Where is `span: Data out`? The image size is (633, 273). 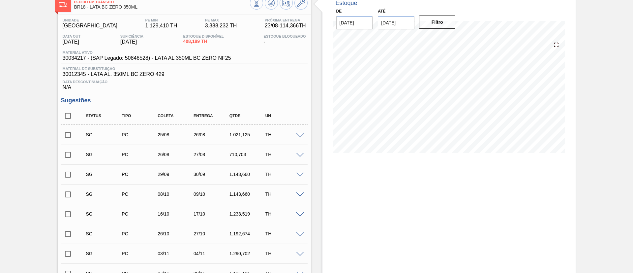 span: Data out is located at coordinates (72, 36).